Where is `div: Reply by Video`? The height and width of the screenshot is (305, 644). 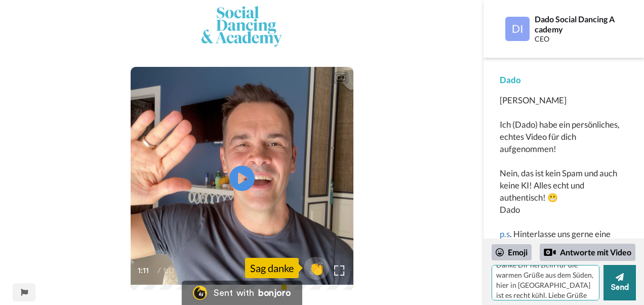 div: Reply by Video is located at coordinates (550, 252).